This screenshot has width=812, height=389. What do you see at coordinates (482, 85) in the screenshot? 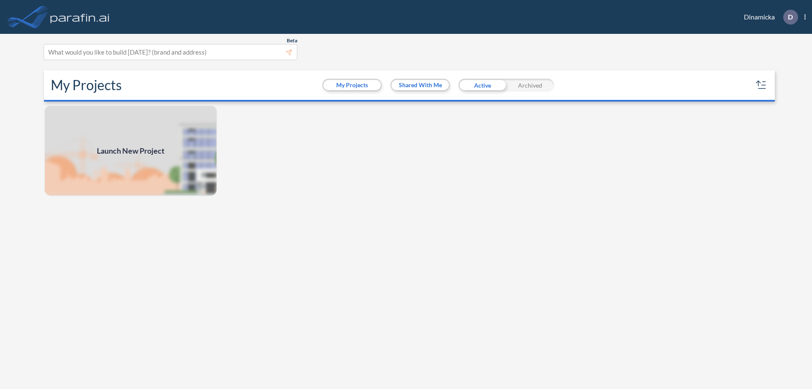
I see `div: Active` at bounding box center [482, 85].